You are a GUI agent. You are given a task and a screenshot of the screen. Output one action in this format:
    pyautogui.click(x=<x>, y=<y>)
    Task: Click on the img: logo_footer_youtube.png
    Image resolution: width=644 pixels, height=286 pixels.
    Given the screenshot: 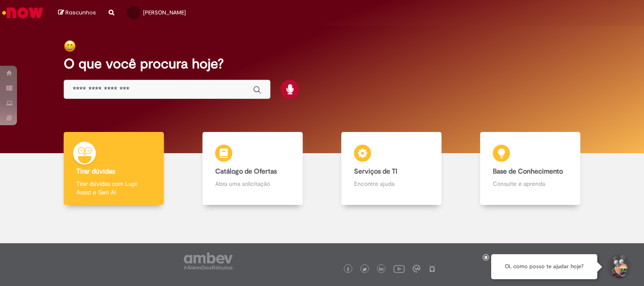 What is the action you would take?
    pyautogui.click(x=399, y=269)
    